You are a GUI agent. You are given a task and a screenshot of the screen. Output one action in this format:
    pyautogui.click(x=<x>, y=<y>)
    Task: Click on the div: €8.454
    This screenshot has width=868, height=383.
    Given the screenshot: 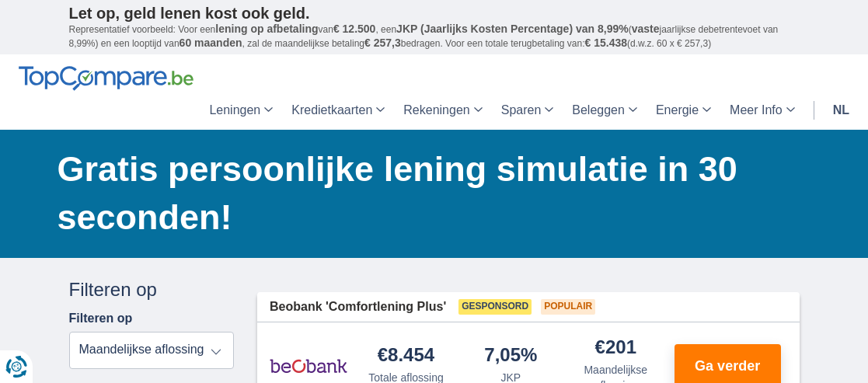 What is the action you would take?
    pyautogui.click(x=405, y=356)
    